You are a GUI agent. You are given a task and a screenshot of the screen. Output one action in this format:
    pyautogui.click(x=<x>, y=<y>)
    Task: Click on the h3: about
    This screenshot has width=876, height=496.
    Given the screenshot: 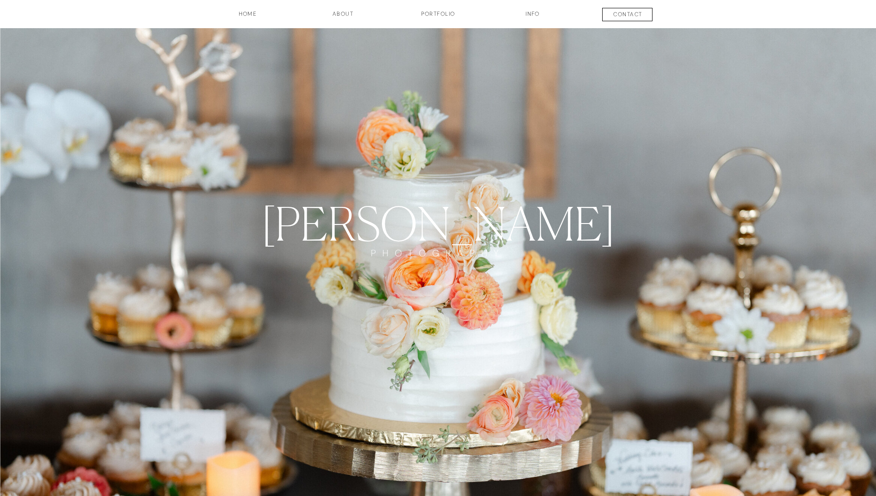 What is the action you would take?
    pyautogui.click(x=343, y=18)
    